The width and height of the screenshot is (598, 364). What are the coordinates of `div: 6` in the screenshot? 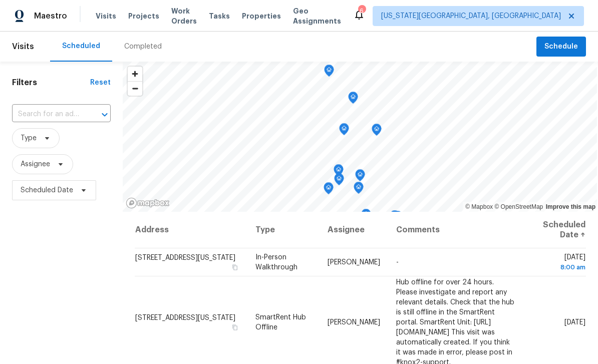 It's located at (361, 11).